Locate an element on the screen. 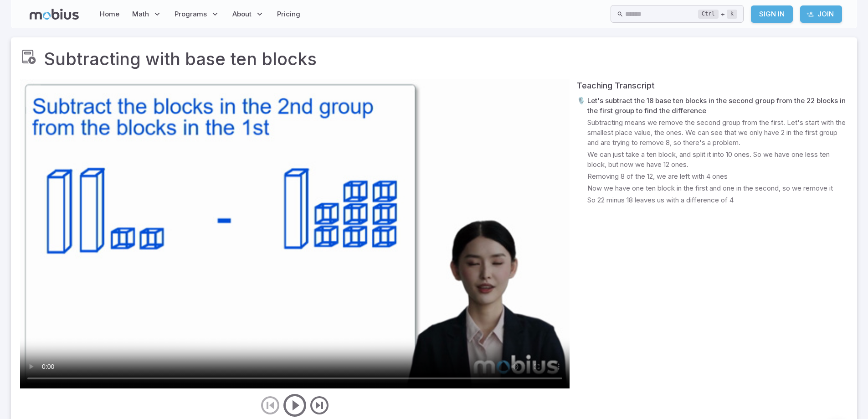 The height and width of the screenshot is (419, 868). p: So 22 minus 18 leaves us with a difference of 4 is located at coordinates (661, 201).